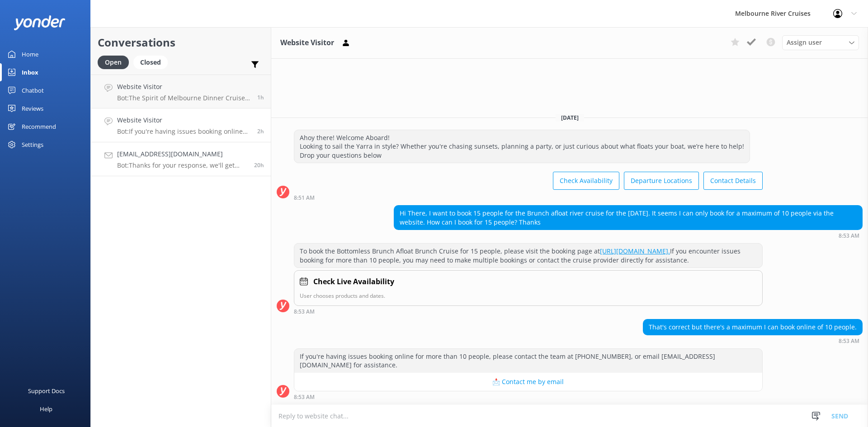 The width and height of the screenshot is (868, 427). I want to click on a: Closed, so click(153, 62).